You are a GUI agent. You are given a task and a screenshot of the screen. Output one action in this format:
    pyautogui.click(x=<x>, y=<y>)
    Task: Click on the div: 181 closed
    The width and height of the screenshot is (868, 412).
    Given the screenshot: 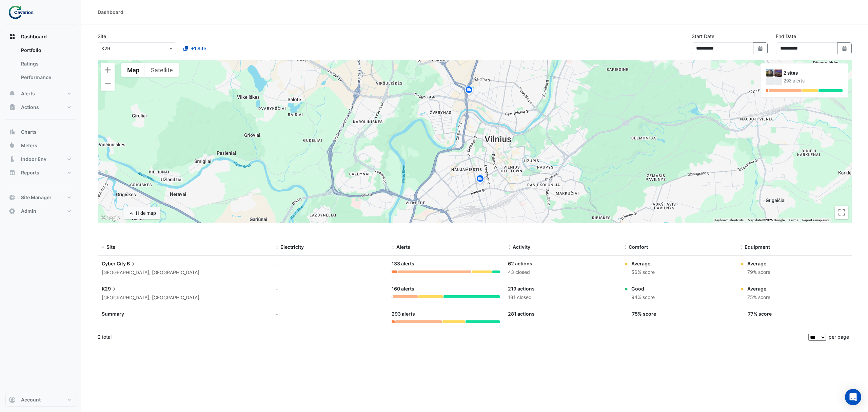 What is the action you would take?
    pyautogui.click(x=562, y=297)
    